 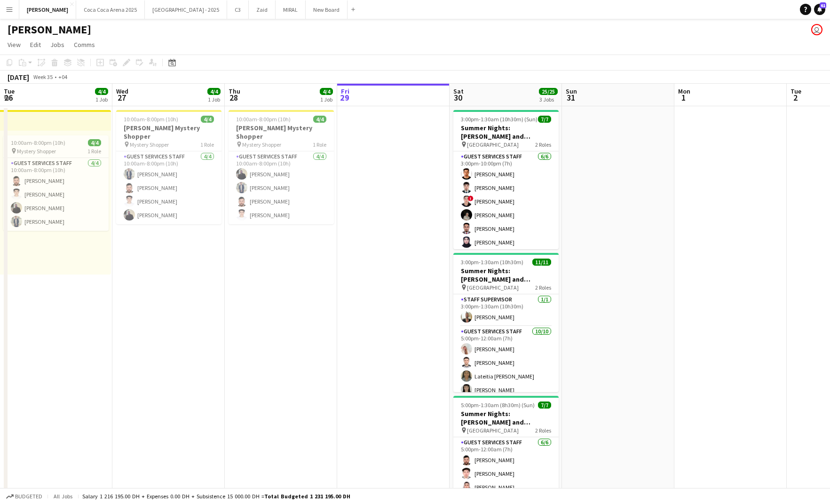 What do you see at coordinates (122, 91) in the screenshot?
I see `span: Wed` at bounding box center [122, 91].